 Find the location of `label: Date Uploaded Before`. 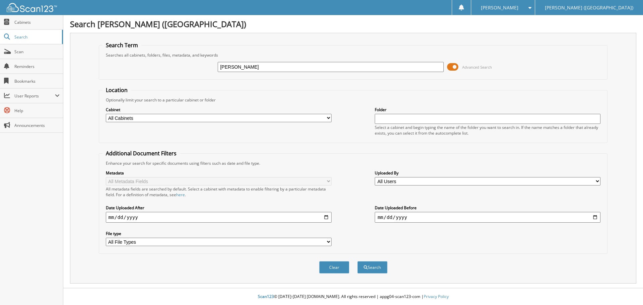

label: Date Uploaded Before is located at coordinates (488, 208).